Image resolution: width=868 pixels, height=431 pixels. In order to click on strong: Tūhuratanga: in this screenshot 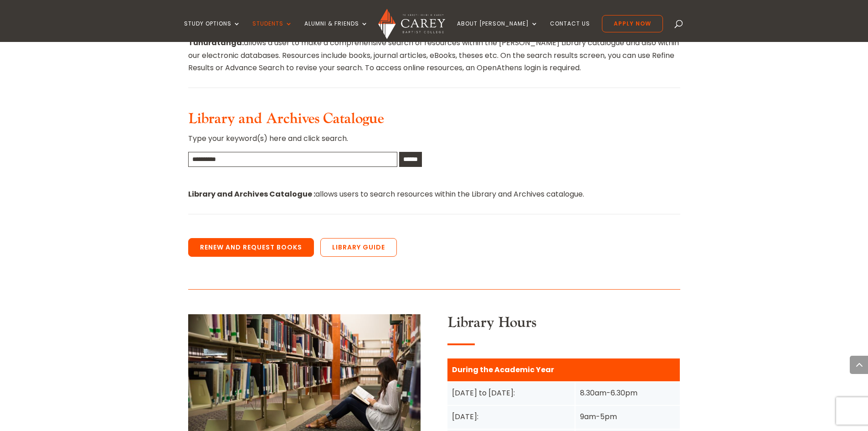, I will do `click(216, 42)`.